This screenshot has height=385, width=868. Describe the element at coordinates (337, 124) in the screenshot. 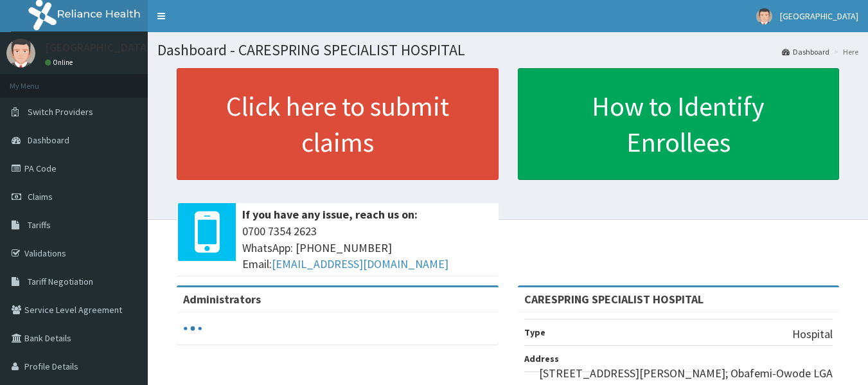

I see `a: Click here to submit claims` at that location.